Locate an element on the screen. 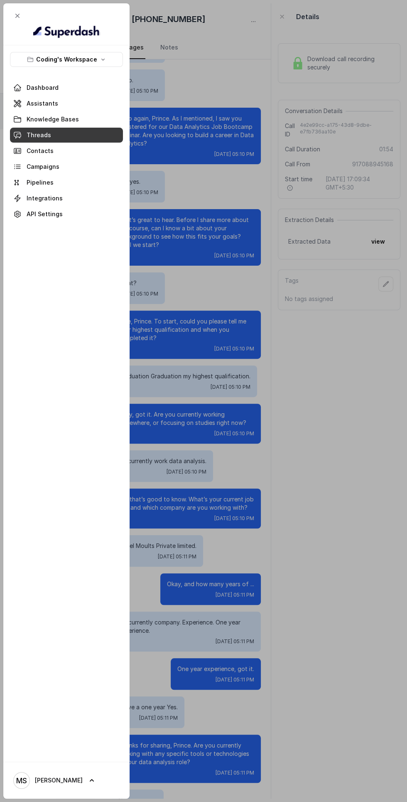 The height and width of the screenshot is (802, 407). a: Dashboard is located at coordinates (67, 88).